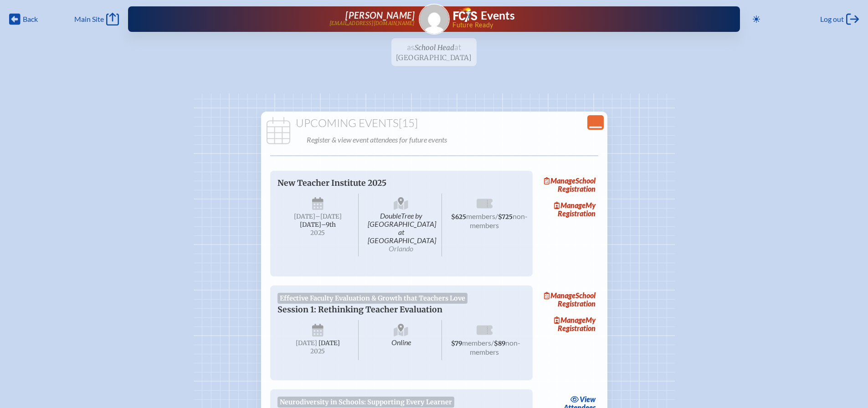  I want to click on span: view, so click(588, 399).